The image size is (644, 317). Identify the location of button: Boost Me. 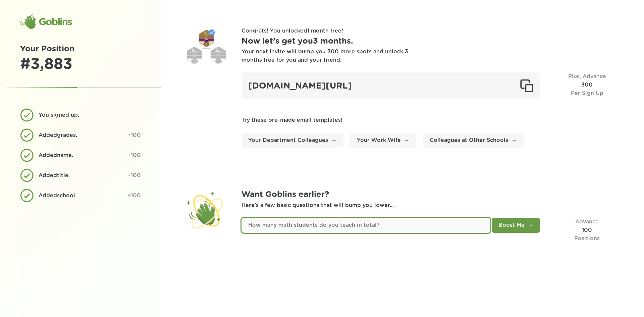
(516, 225).